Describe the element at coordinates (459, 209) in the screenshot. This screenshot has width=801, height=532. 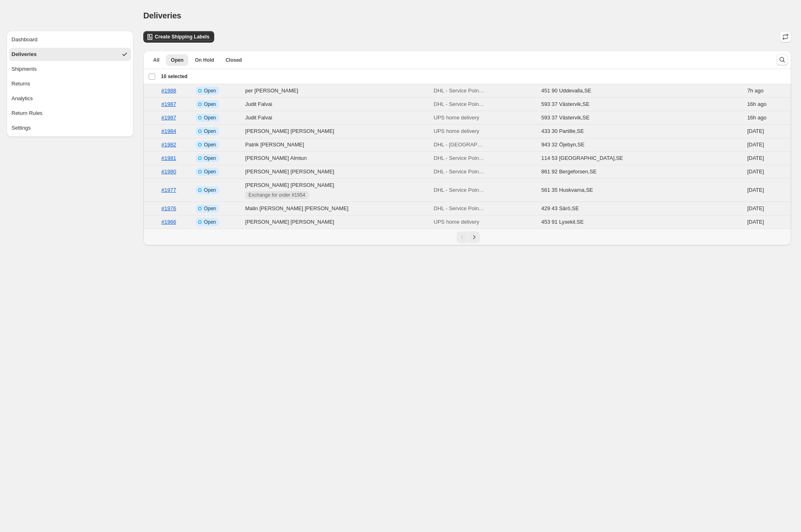
I see `p: DHL - Service Point, DHL PAKETSKÅP HEMKÖP KULLAVIK (6.9 km)` at that location.